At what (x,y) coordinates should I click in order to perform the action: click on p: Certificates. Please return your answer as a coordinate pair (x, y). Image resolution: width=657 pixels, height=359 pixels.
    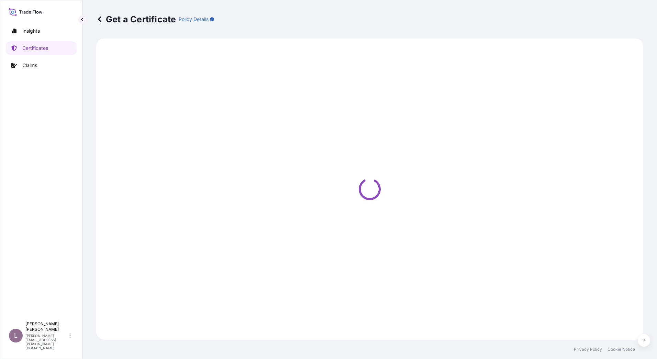
    Looking at the image, I should click on (35, 48).